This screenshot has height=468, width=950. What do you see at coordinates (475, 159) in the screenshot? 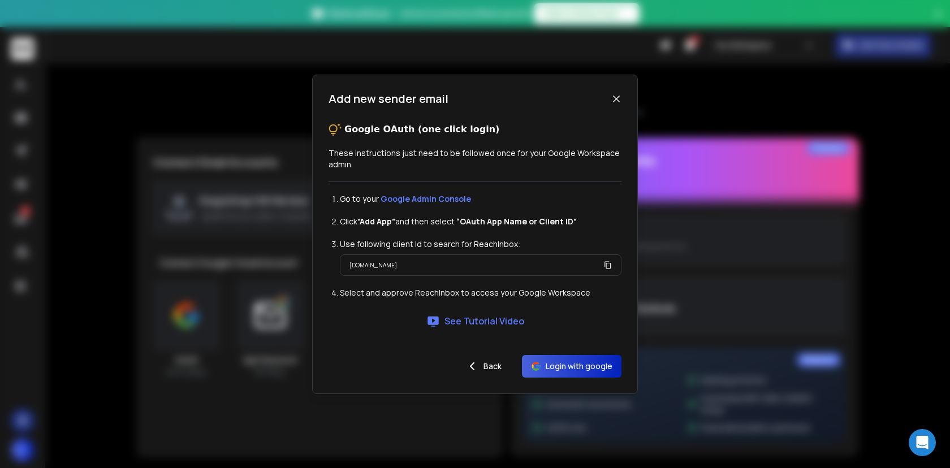
I see `p: These instructions just need to be followed once for your Google Workspace admin.` at bounding box center [475, 159].